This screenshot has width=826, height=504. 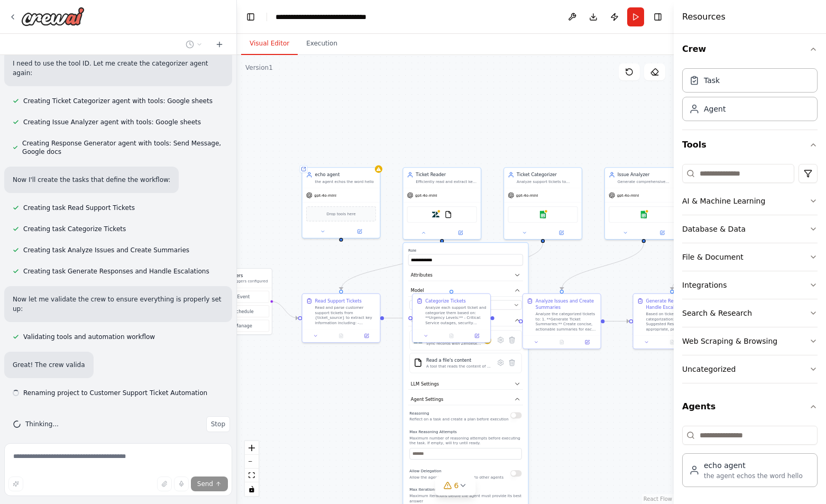 What do you see at coordinates (243, 325) in the screenshot?
I see `span: Manage` at bounding box center [243, 325].